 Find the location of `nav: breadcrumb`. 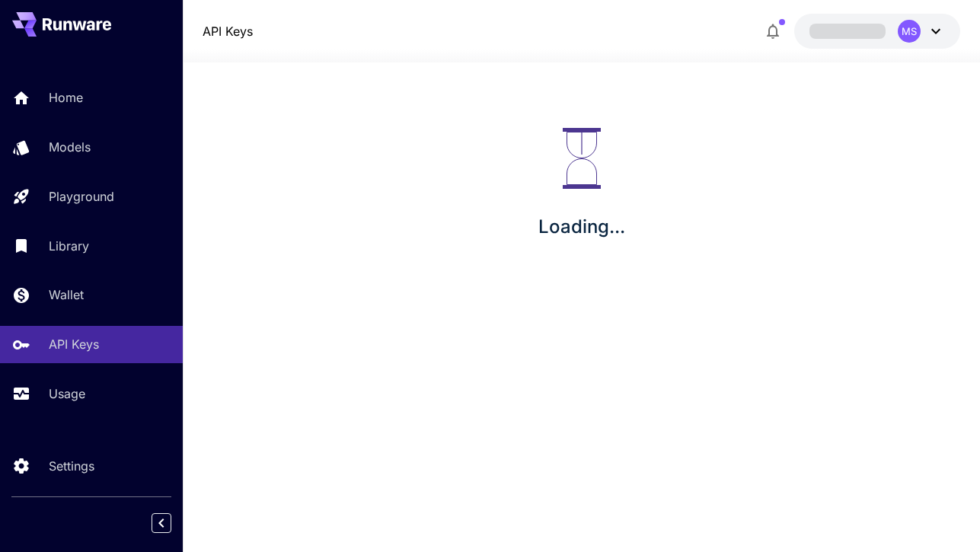

nav: breadcrumb is located at coordinates (228, 31).